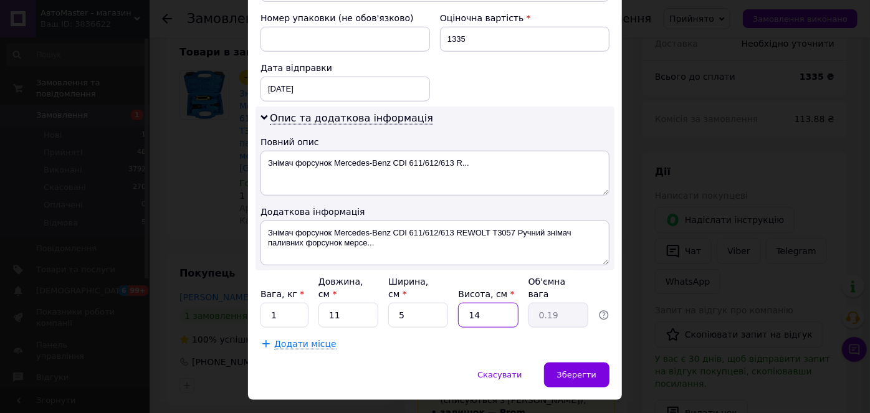 The image size is (870, 413). I want to click on div: Дата відправки, so click(345, 68).